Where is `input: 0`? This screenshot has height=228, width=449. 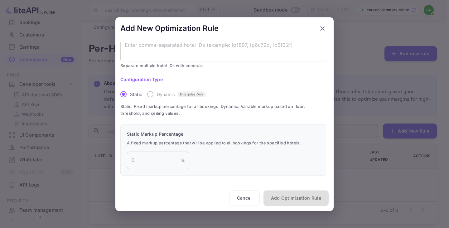
input: 0 is located at coordinates (154, 160).